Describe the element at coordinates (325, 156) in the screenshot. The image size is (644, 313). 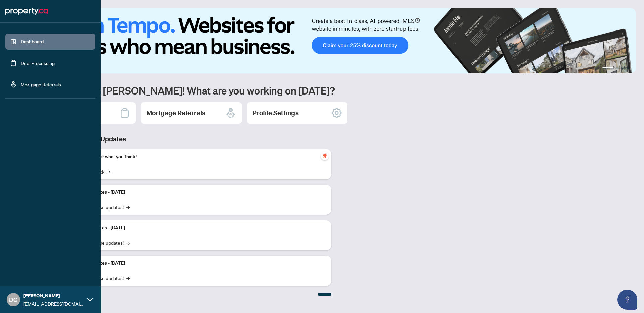
I see `span: pushpin` at that location.